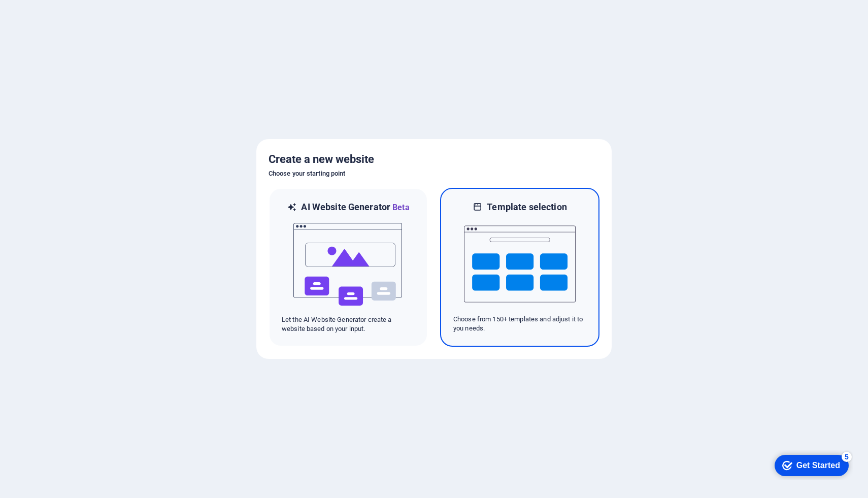 The height and width of the screenshot is (498, 868). I want to click on div: Get Started, so click(52, 16).